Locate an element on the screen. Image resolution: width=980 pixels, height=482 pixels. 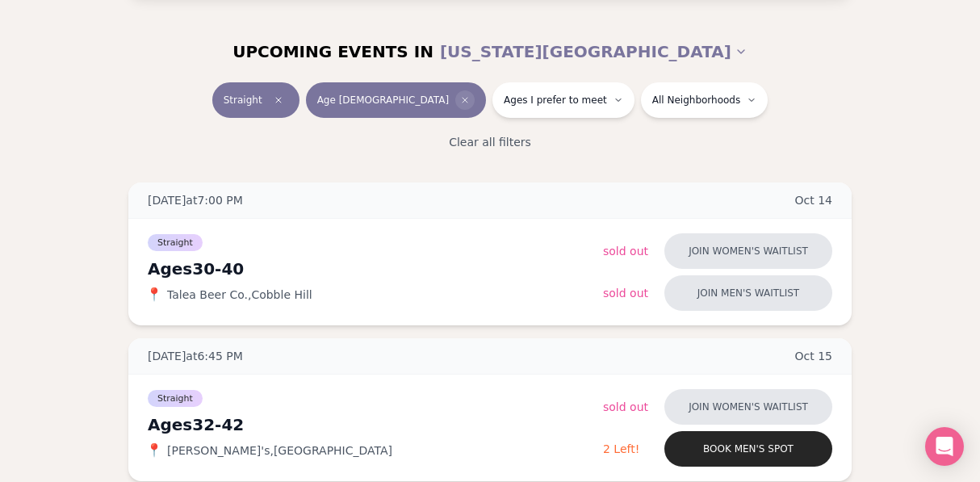
span: Oct 14 is located at coordinates (814, 200).